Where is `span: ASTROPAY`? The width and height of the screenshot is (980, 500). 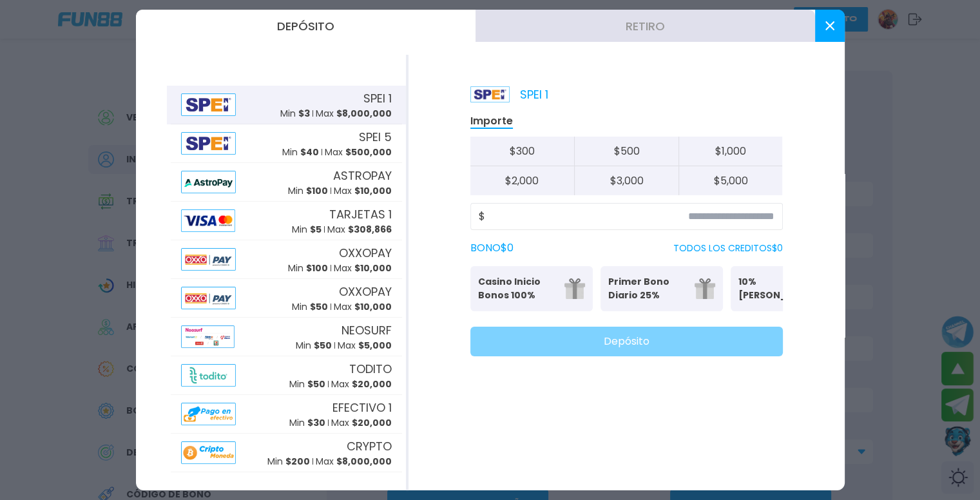
span: ASTROPAY is located at coordinates (362, 176).